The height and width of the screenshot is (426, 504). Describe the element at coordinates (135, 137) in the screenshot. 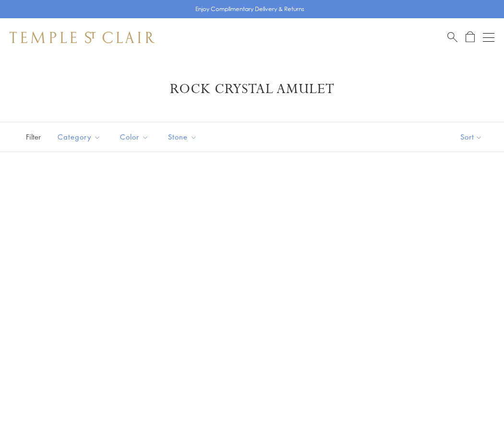

I see `span: Color` at that location.